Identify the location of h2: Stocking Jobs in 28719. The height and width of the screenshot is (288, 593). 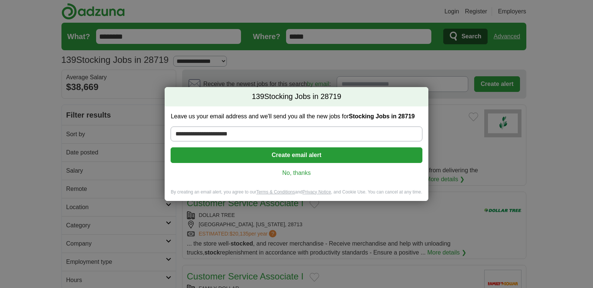
(296, 97).